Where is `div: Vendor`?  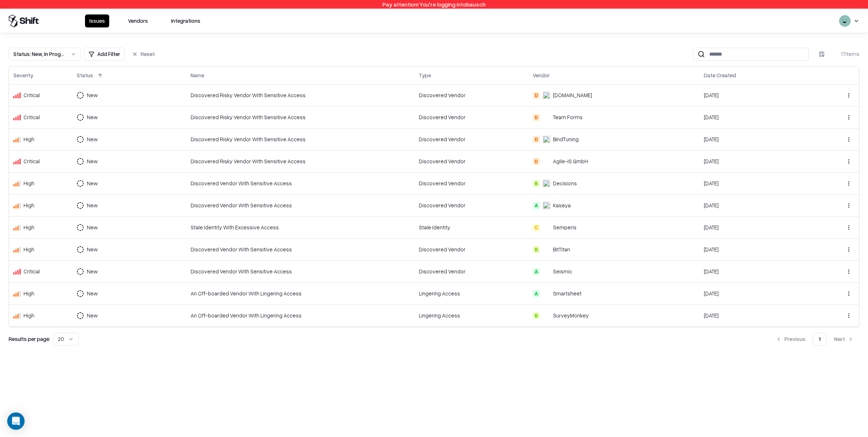
div: Vendor is located at coordinates (541, 75).